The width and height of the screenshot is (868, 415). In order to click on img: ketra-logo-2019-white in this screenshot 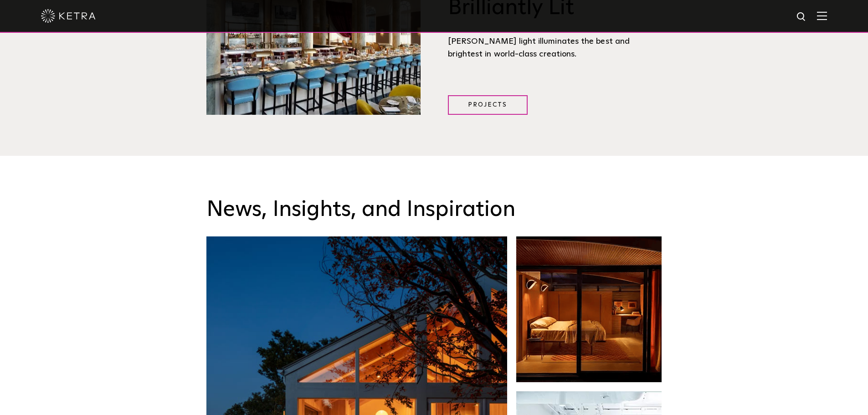, I will do `click(68, 16)`.